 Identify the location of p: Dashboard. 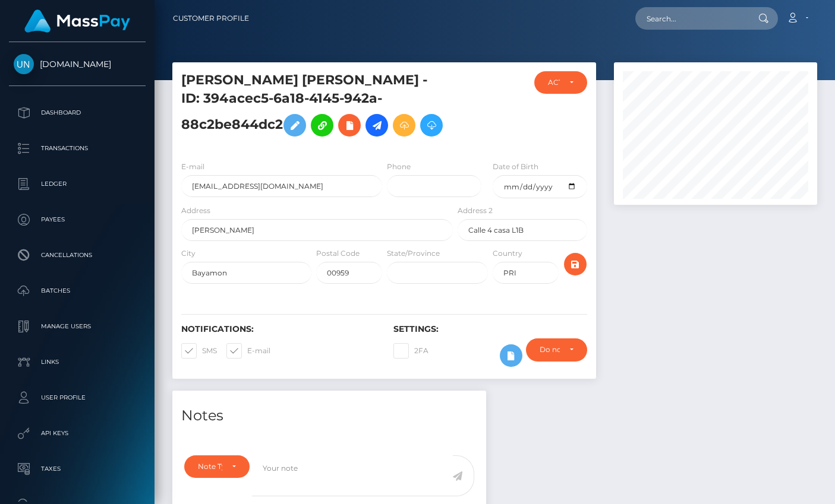
(77, 113).